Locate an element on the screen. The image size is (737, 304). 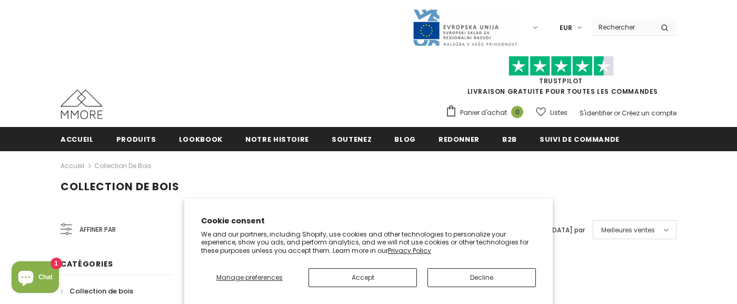
button: Decline is located at coordinates (482, 278).